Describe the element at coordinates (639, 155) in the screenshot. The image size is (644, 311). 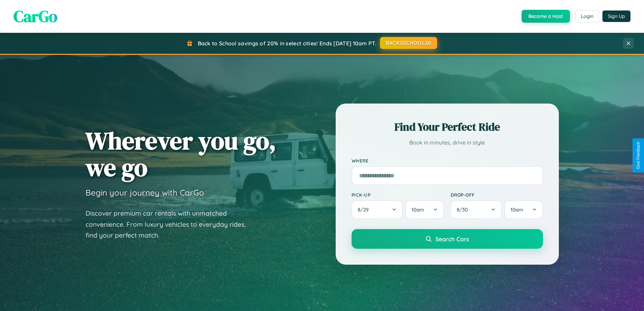
I see `div: Give Feedback` at that location.